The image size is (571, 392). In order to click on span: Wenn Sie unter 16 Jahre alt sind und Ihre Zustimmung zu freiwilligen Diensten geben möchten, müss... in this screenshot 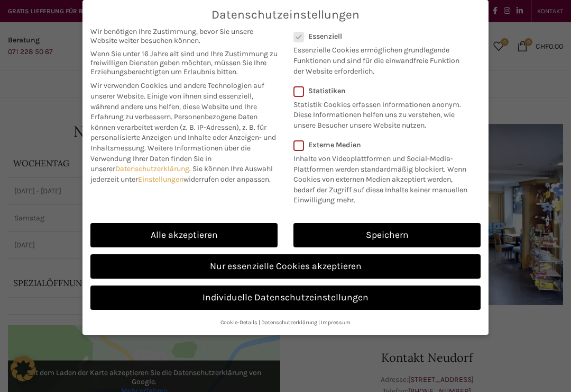, I will do `click(184, 62)`.